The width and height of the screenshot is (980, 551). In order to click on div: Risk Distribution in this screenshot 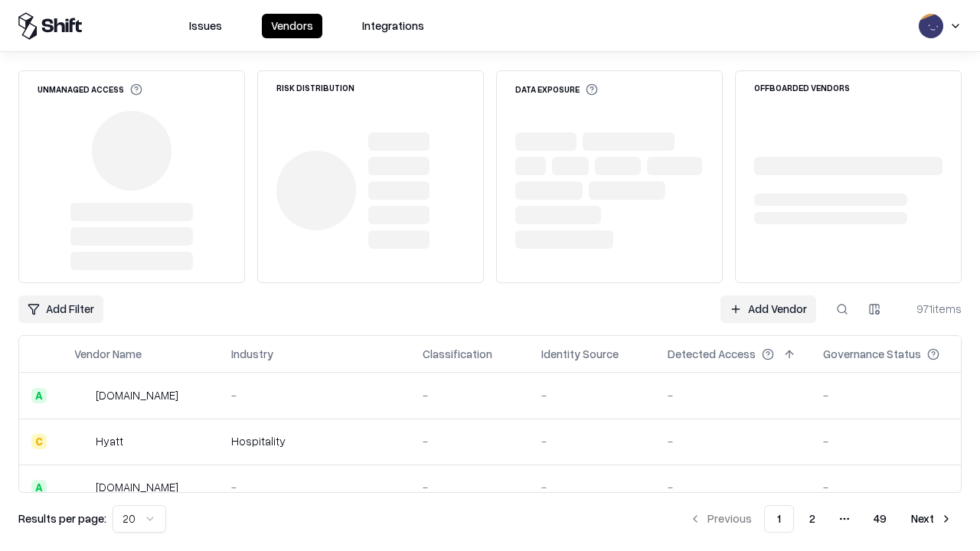, I will do `click(316, 87)`.